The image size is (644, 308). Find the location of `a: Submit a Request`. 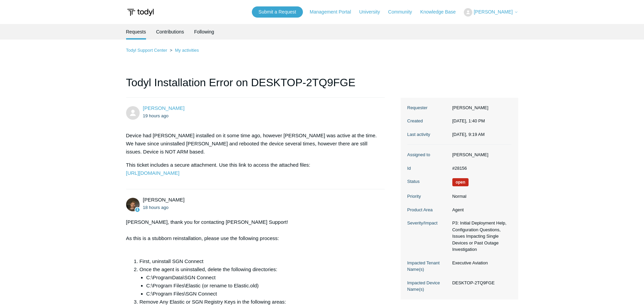

a: Submit a Request is located at coordinates (278, 12).